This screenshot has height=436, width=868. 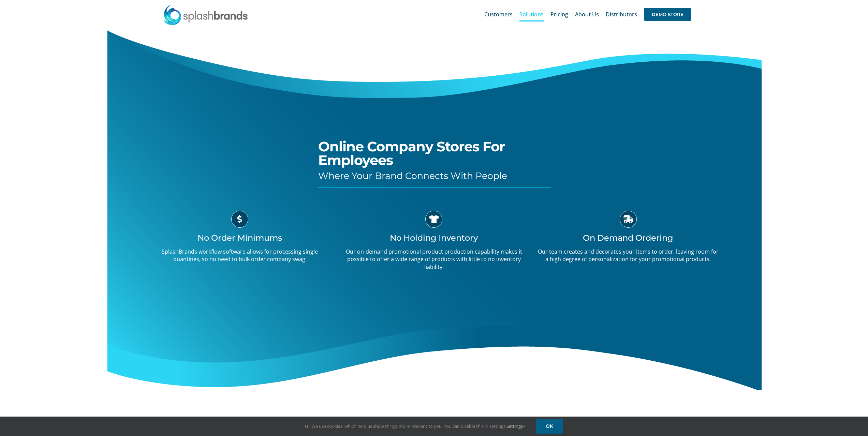 What do you see at coordinates (628, 255) in the screenshot?
I see `p: Our team creates and decorates your items to order, leaving room for a high degree of personaliza...` at bounding box center [628, 255].